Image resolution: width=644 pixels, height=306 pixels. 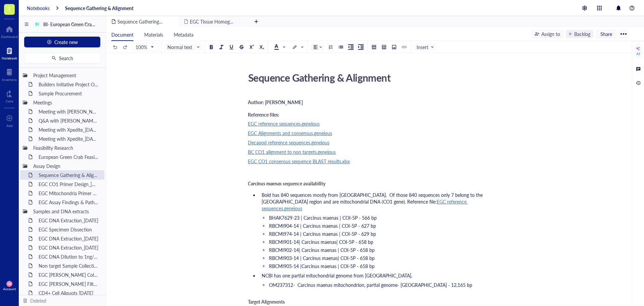 I want to click on span: RBCMI904-14 | Carcinus maenas | COI-5P - 627 bp, so click(x=322, y=226).